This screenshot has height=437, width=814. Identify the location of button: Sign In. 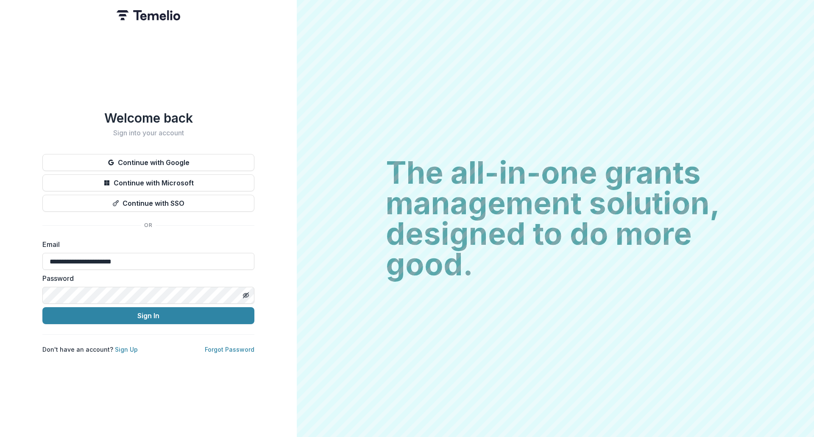
(148, 315).